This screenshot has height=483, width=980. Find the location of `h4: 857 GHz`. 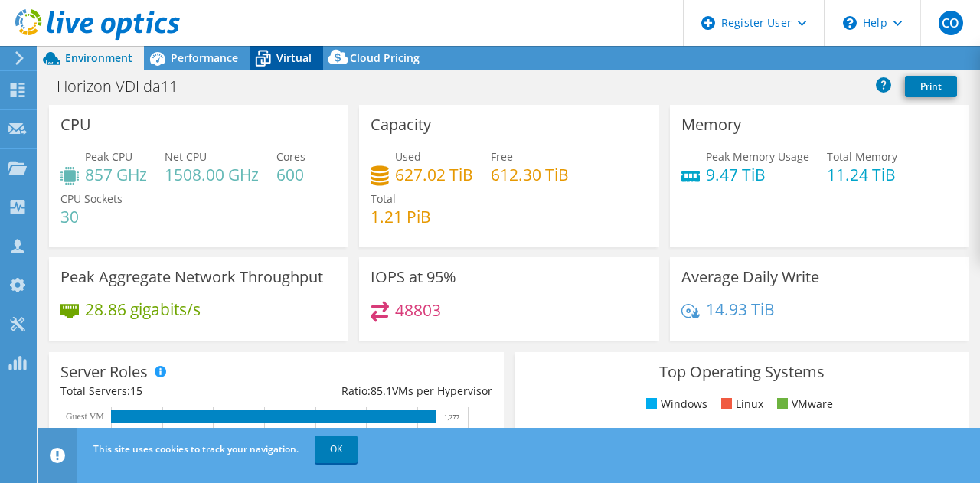

h4: 857 GHz is located at coordinates (116, 174).